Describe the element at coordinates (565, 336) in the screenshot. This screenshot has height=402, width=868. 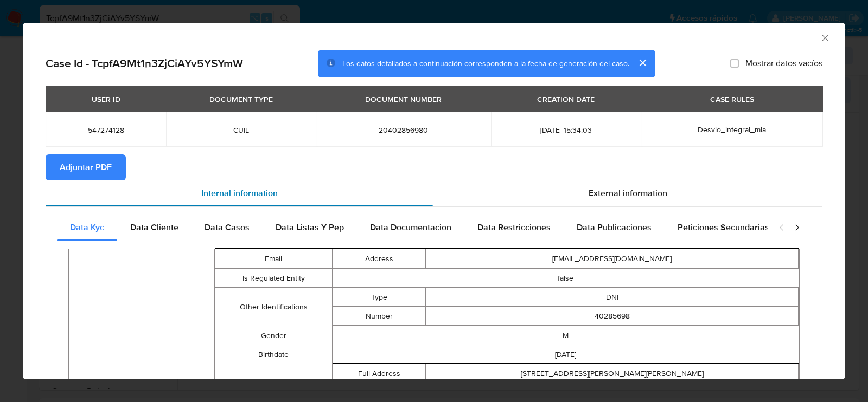
I see `td: M` at that location.